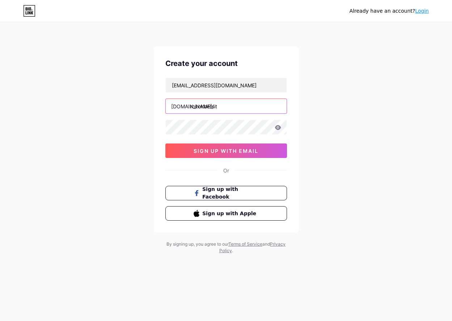  What do you see at coordinates (230, 193) in the screenshot?
I see `span: Sign up with Facebook` at bounding box center [230, 193].